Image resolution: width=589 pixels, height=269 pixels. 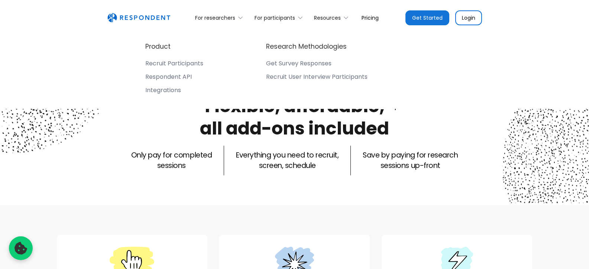 I want to click on a: Recruit Participants, so click(x=174, y=65).